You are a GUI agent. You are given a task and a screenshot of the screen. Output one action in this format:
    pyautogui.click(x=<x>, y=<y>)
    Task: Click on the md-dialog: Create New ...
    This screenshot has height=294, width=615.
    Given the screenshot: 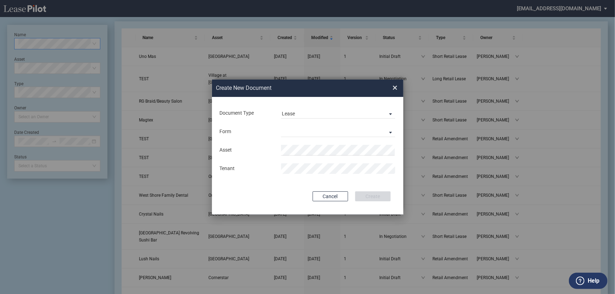 What is the action you would take?
    pyautogui.click(x=308, y=147)
    